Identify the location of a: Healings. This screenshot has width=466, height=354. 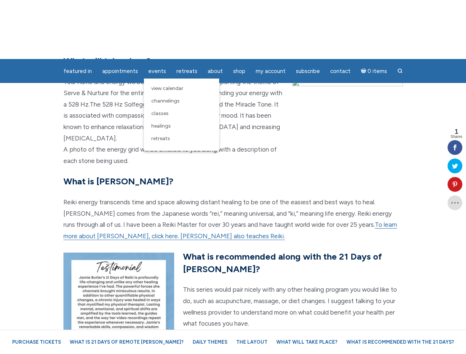
(181, 126).